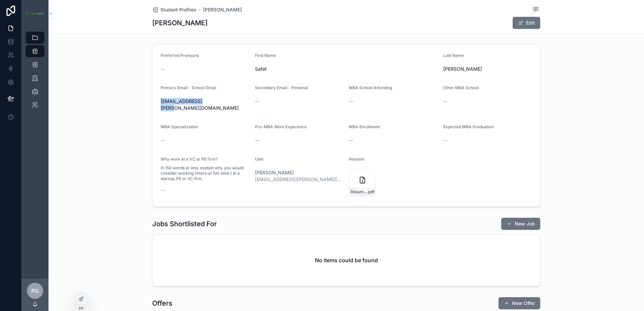 Image resolution: width=644 pixels, height=311 pixels. Describe the element at coordinates (205, 173) in the screenshot. I see `span: In 150 words or less, explain why you would consider working (intern or full-time ) at a startup,...` at that location.